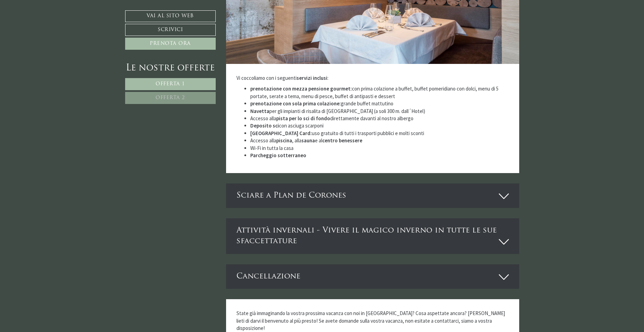 The width and height of the screenshot is (644, 332). What do you see at coordinates (284, 140) in the screenshot?
I see `strong: piscina` at bounding box center [284, 140].